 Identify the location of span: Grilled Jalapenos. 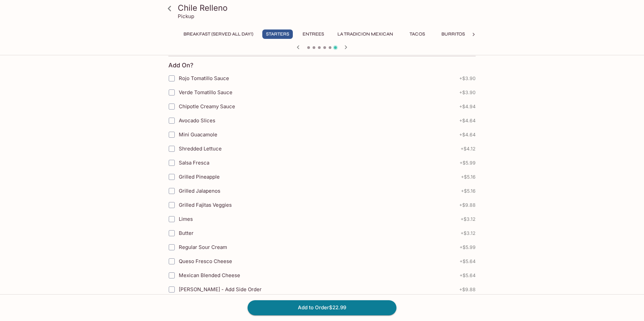
(199, 191).